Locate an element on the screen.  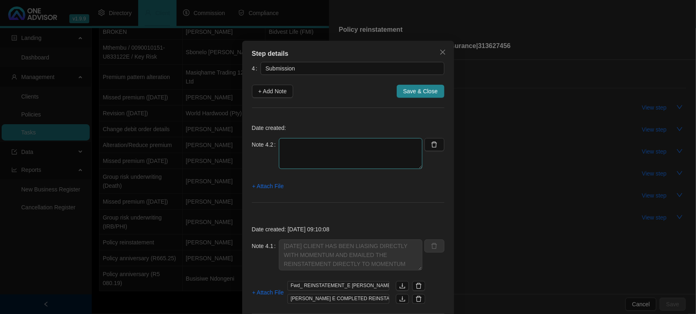
label: Note 4.1 is located at coordinates (265, 246).